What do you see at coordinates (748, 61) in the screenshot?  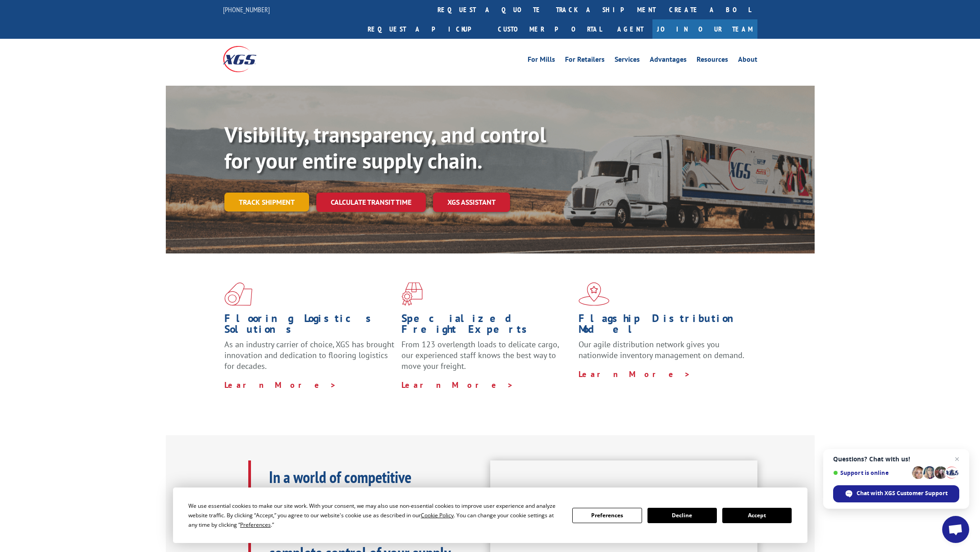 I see `a: About` at bounding box center [748, 61].